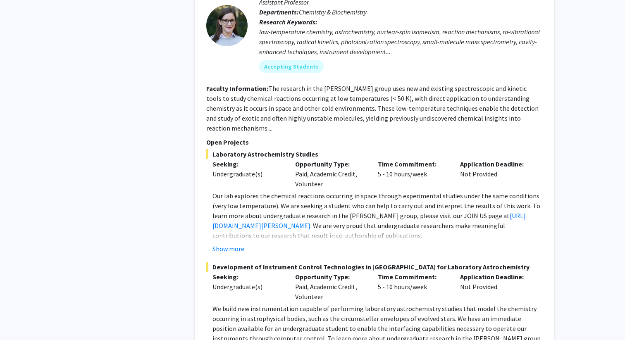  Describe the element at coordinates (374, 142) in the screenshot. I see `p: Open Projects` at that location.